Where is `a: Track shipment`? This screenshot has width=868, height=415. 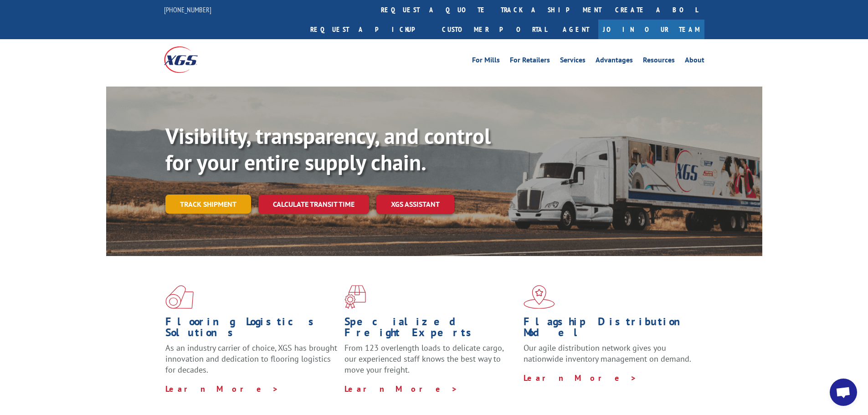
a: Track shipment is located at coordinates (208, 204).